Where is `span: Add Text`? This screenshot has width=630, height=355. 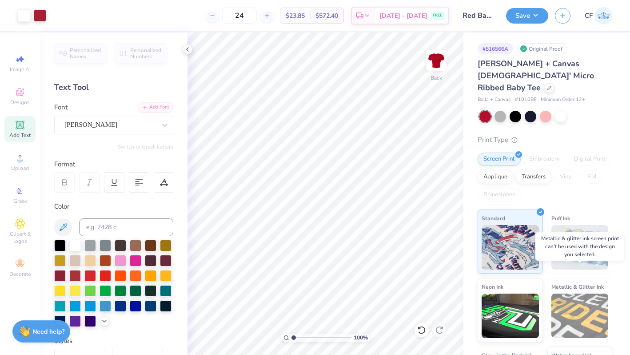 span: Add Text is located at coordinates (20, 135).